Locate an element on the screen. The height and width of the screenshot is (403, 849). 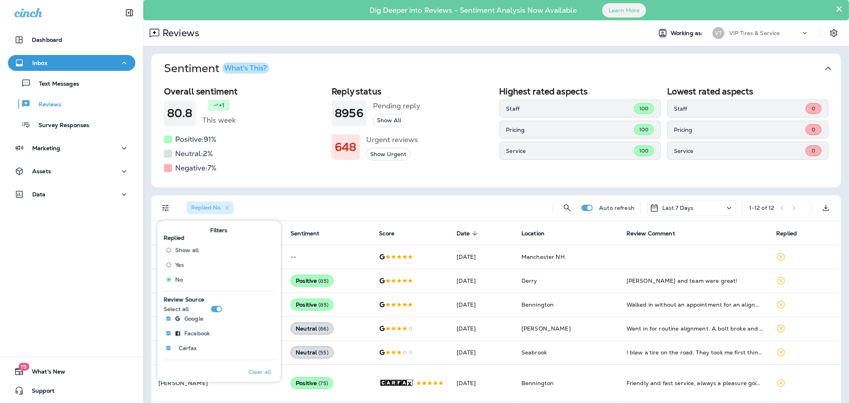
button: Inbox is located at coordinates (72, 63).